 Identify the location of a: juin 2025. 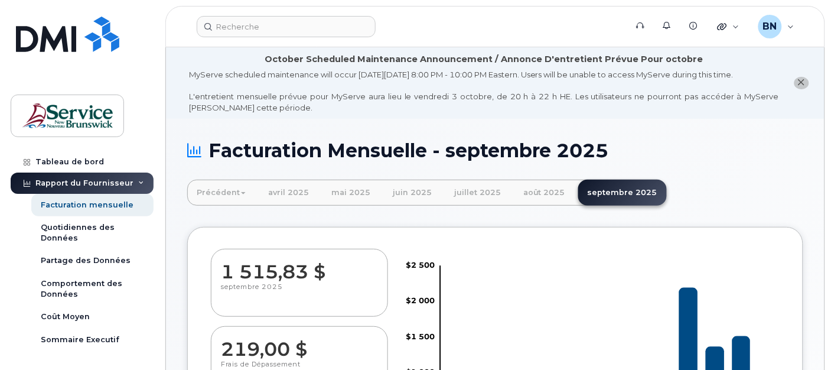
(412, 193).